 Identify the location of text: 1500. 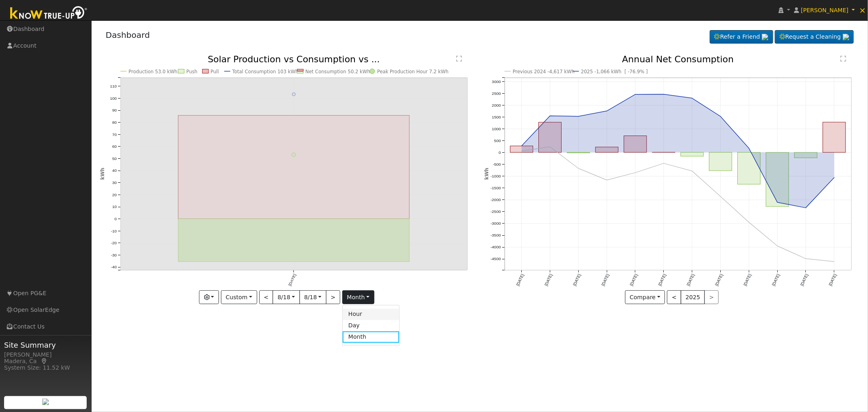
(496, 117).